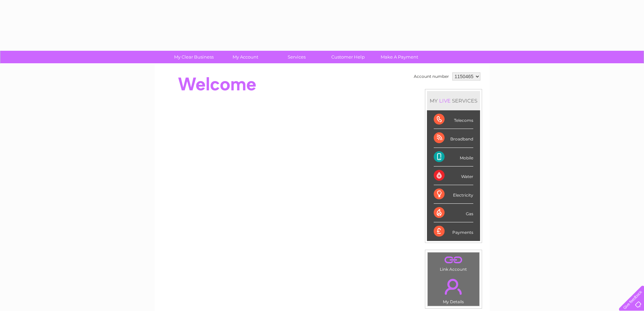 This screenshot has width=644, height=311. What do you see at coordinates (453, 175) in the screenshot?
I see `div: Water` at bounding box center [453, 175].